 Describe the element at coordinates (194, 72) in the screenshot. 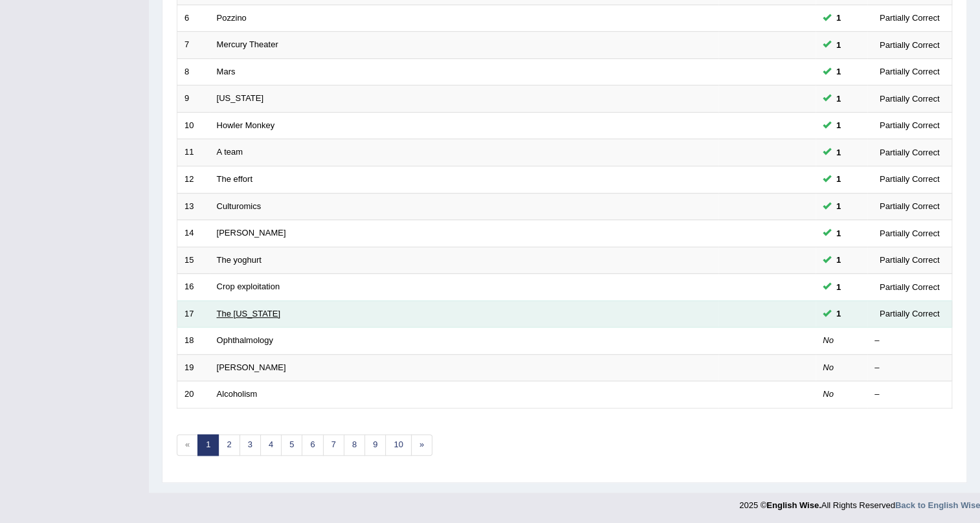

I see `td: 8` at that location.